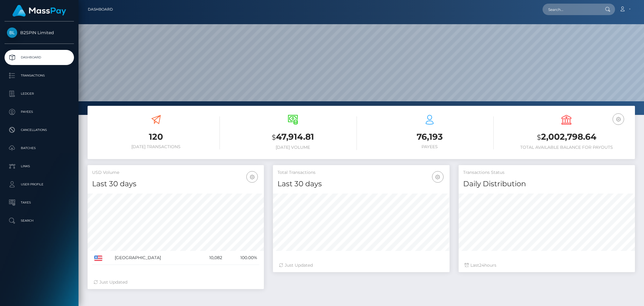 This screenshot has height=306, width=644. Describe the element at coordinates (547, 265) in the screenshot. I see `div: Last hours` at that location.